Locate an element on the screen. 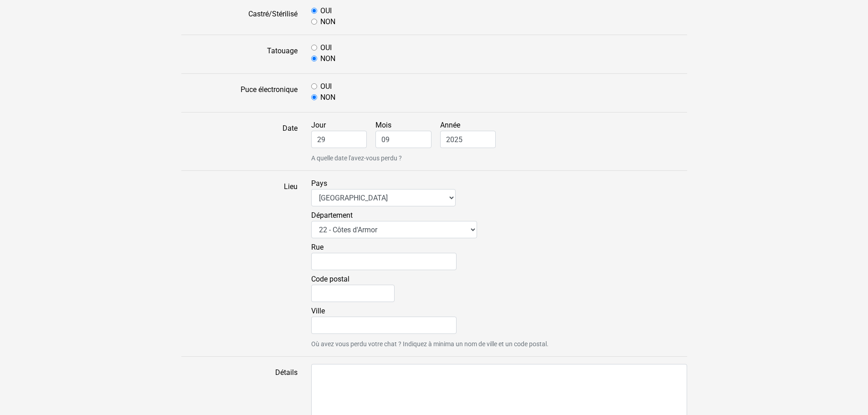  input: Rue is located at coordinates (384, 261).